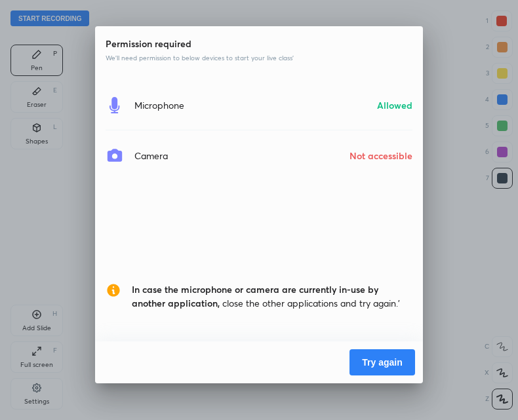 Image resolution: width=518 pixels, height=420 pixels. Describe the element at coordinates (395, 105) in the screenshot. I see `h4: Allowed` at that location.